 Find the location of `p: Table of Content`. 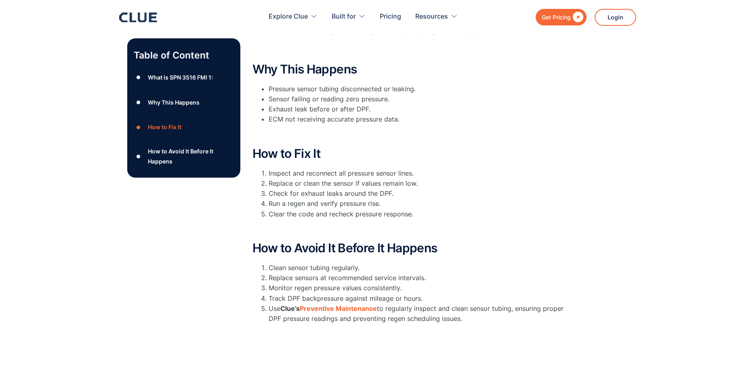

p: Table of Content is located at coordinates (184, 55).